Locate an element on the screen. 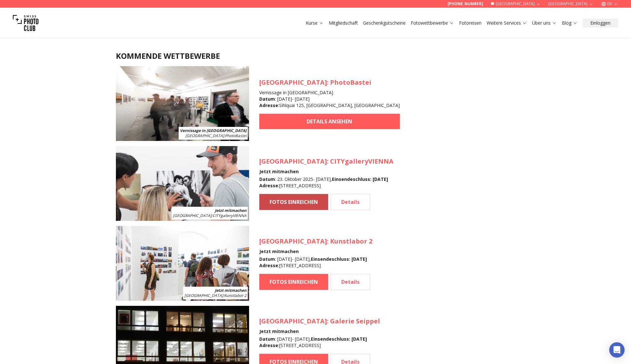  a: Fotowettbewerbe is located at coordinates (432, 23).